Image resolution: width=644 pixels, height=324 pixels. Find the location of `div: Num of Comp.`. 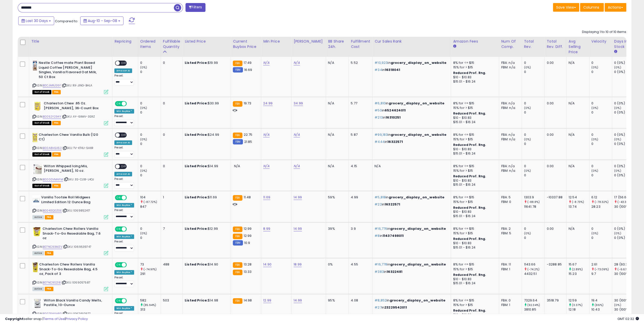

div: Num of Comp. is located at coordinates (510, 44).